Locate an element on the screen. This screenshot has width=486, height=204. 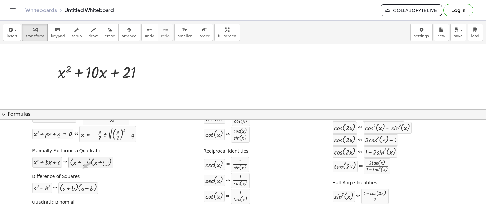
button: redoredo is located at coordinates (165, 32).